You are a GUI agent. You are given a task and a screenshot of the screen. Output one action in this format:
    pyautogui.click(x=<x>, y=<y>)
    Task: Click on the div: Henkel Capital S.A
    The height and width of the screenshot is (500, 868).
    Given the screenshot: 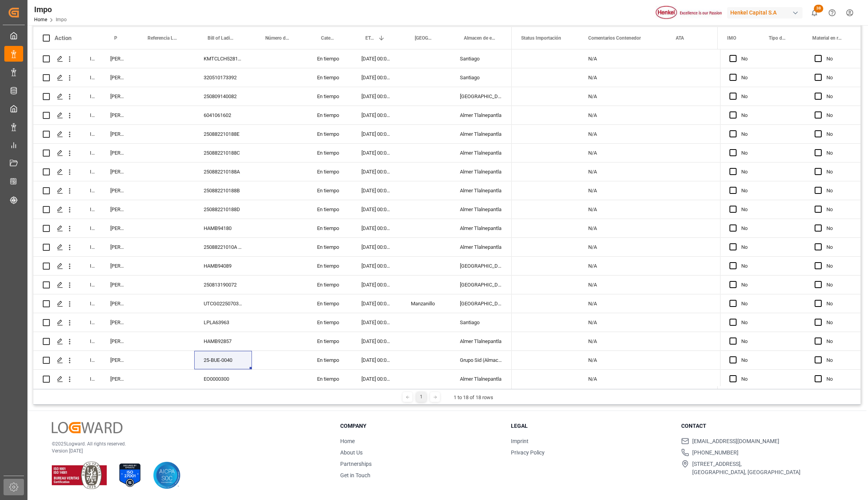 What is the action you would take?
    pyautogui.click(x=765, y=12)
    